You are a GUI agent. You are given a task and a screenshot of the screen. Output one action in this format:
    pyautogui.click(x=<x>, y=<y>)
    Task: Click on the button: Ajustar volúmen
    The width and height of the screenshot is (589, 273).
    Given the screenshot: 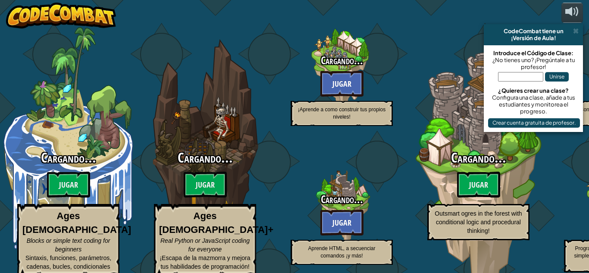 What is the action you would take?
    pyautogui.click(x=573, y=13)
    